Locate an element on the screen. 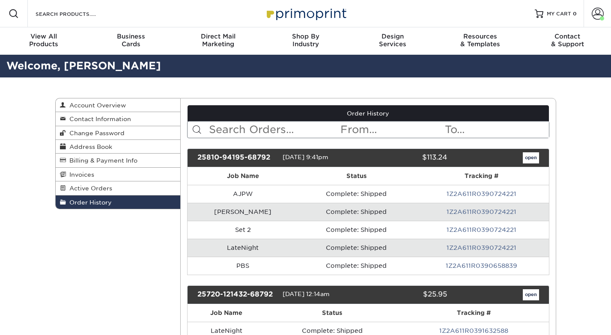  div: Services is located at coordinates (393, 40).